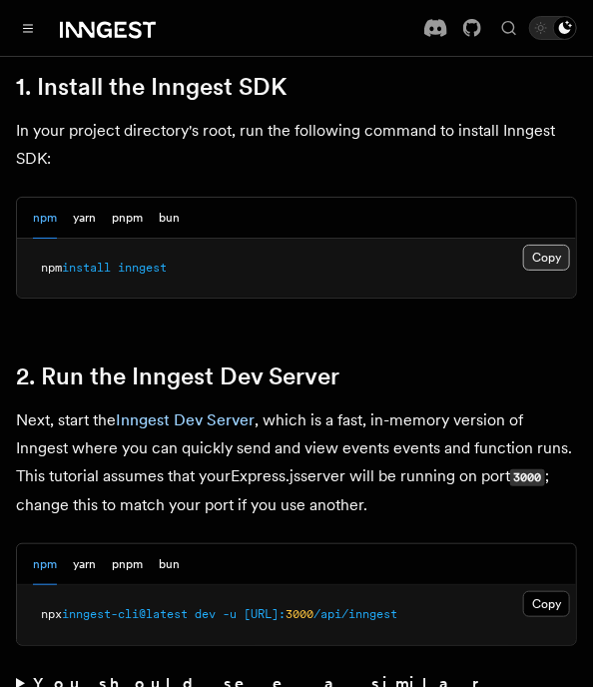  Describe the element at coordinates (509, 28) in the screenshot. I see `button: Find something...` at that location.